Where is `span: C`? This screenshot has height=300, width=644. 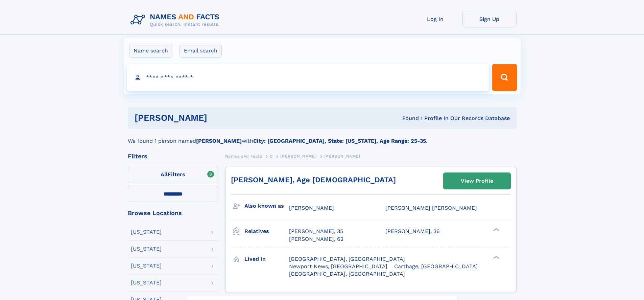
span: C is located at coordinates (271, 156).